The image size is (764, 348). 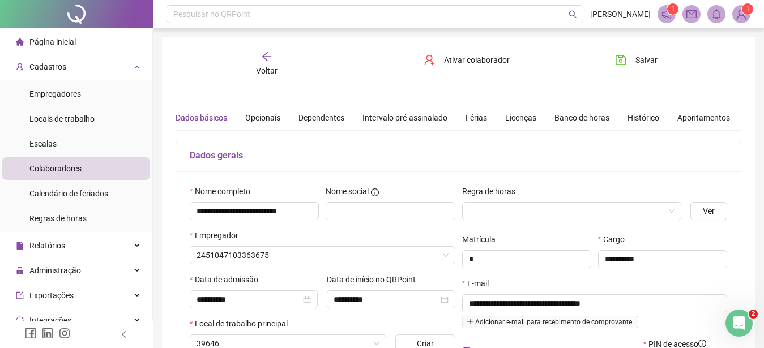 I want to click on span: Empregadores, so click(x=55, y=94).